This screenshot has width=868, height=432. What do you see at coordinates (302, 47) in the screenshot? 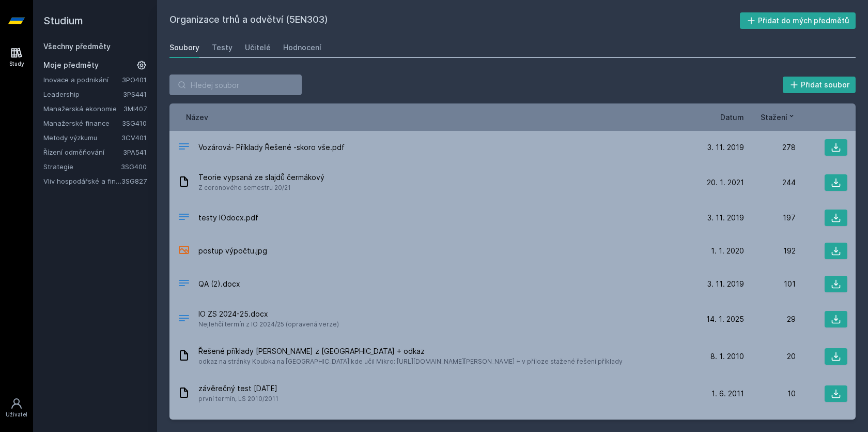
I see `div: Hodnocení` at bounding box center [302, 47].